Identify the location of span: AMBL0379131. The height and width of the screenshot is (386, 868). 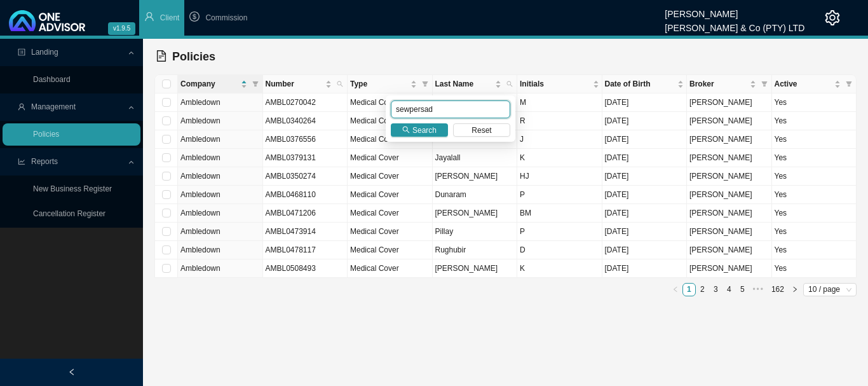
(290, 158).